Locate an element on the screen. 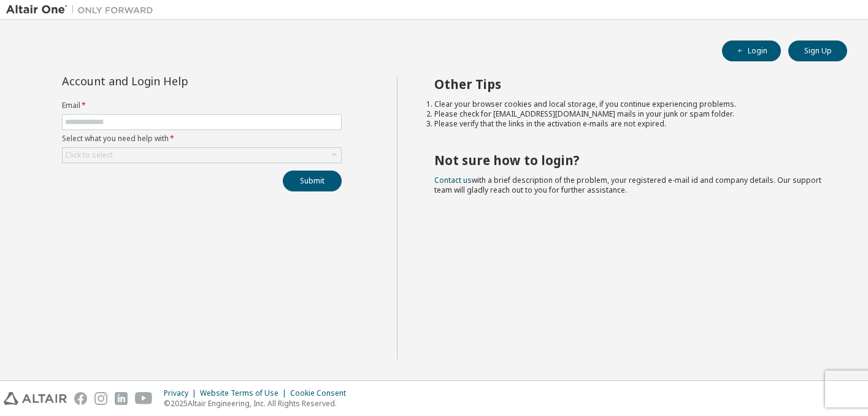 The width and height of the screenshot is (868, 416). img: facebook.svg is located at coordinates (80, 398).